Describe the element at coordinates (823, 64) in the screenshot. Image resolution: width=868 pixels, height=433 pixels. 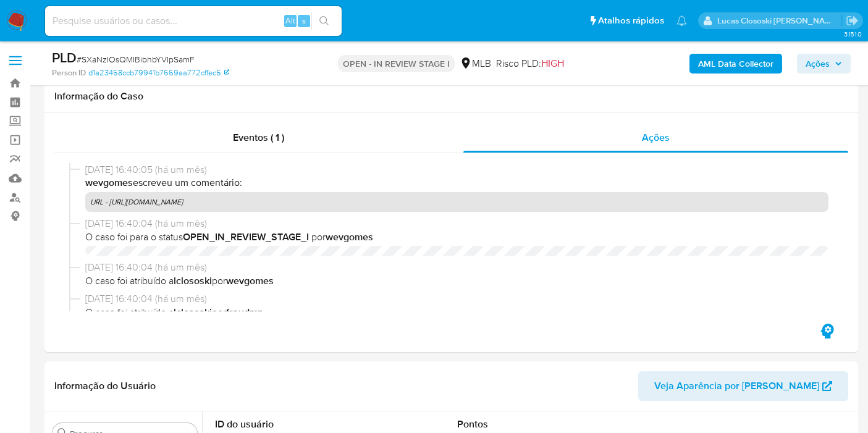
I see `button: Ações` at that location.